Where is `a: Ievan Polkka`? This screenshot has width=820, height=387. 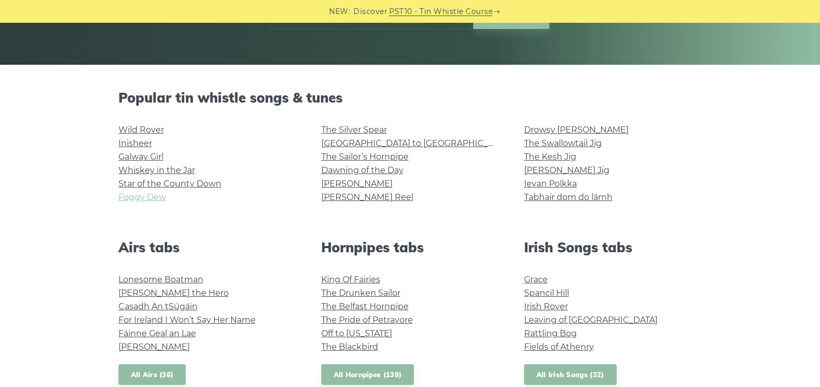 a: Ievan Polkka is located at coordinates (551, 183).